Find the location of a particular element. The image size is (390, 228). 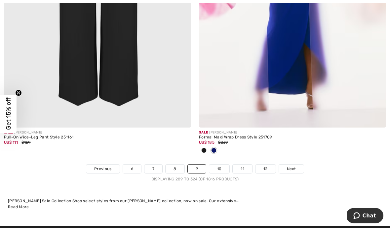

a: 9 is located at coordinates (197, 169).